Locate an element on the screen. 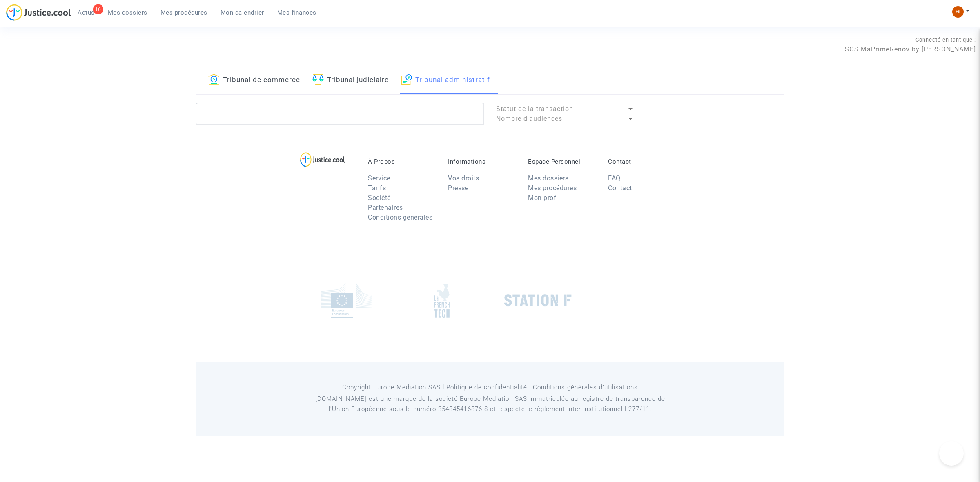 The image size is (980, 482). img: icon-banque.svg is located at coordinates (214, 80).